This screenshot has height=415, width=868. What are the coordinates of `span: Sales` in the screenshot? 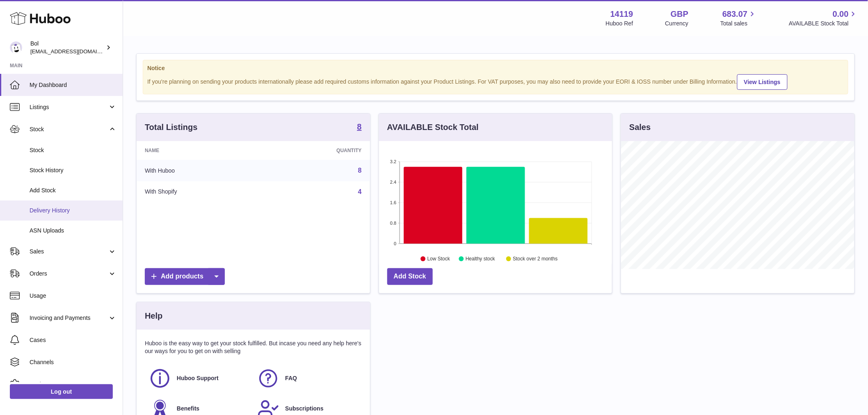 It's located at (68, 252).